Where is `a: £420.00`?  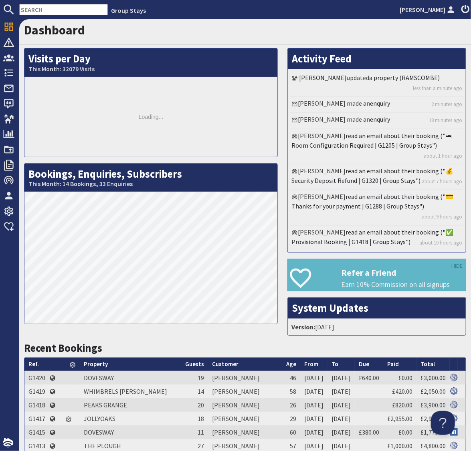
a: £420.00 is located at coordinates (402, 392).